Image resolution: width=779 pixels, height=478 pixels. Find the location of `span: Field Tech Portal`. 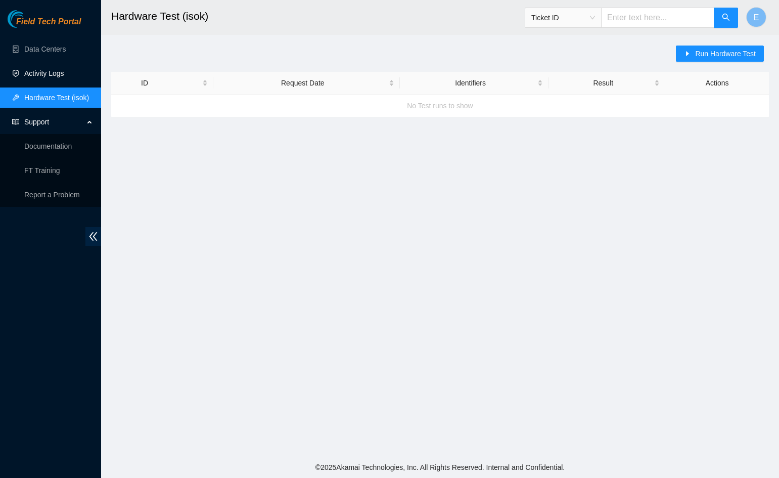

span: Field Tech Portal is located at coordinates (49, 22).